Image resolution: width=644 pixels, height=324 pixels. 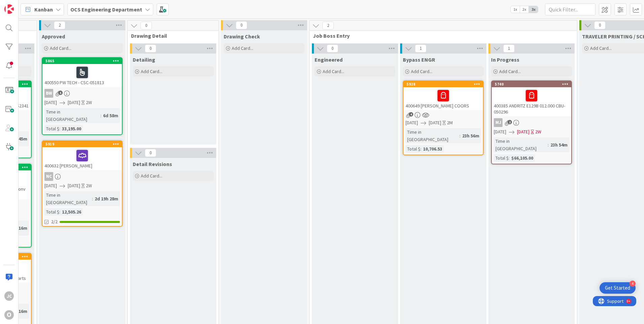 What do you see at coordinates (9, 296) in the screenshot?
I see `div: JC` at bounding box center [9, 296].